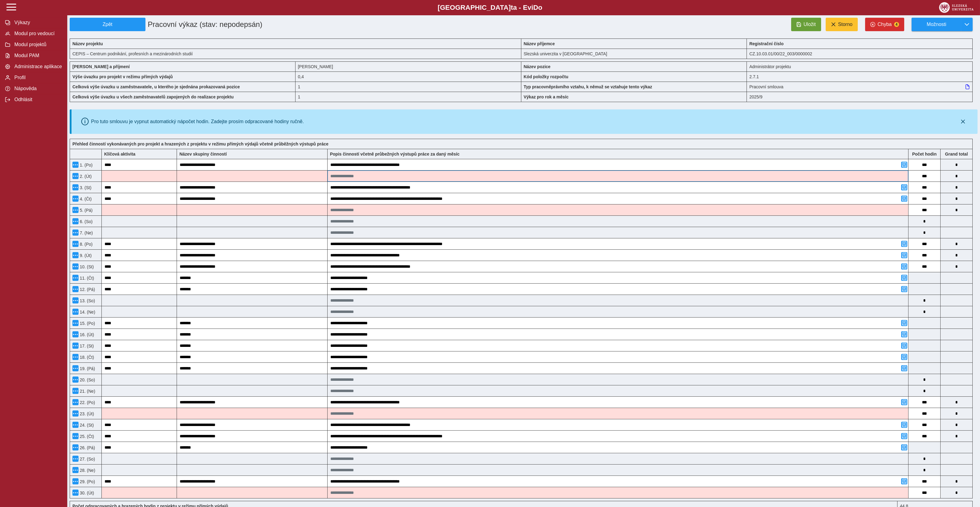 The width and height of the screenshot is (980, 507). I want to click on span: Výkazy, so click(37, 23).